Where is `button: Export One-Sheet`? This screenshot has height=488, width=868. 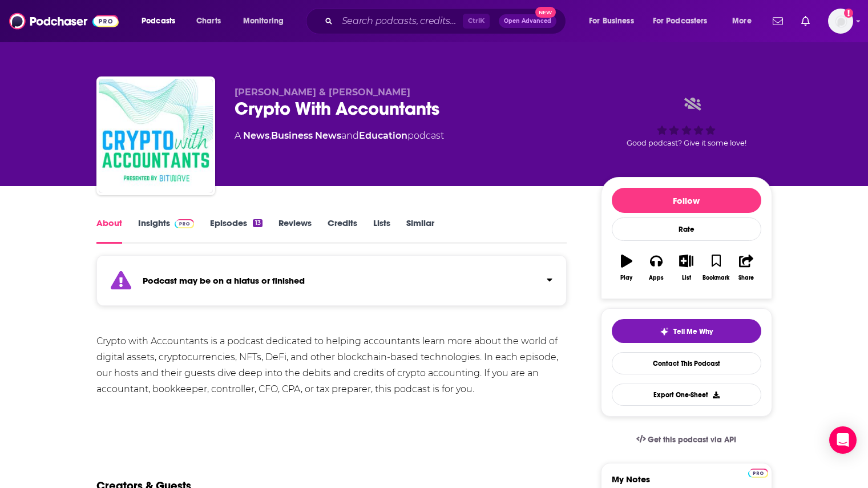
button: Export One-Sheet is located at coordinates (687, 394).